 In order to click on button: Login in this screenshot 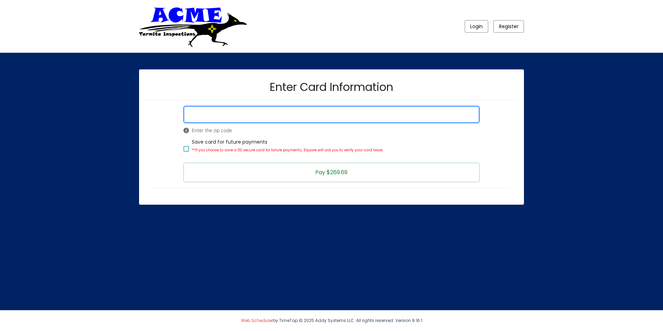, I will do `click(476, 26)`.